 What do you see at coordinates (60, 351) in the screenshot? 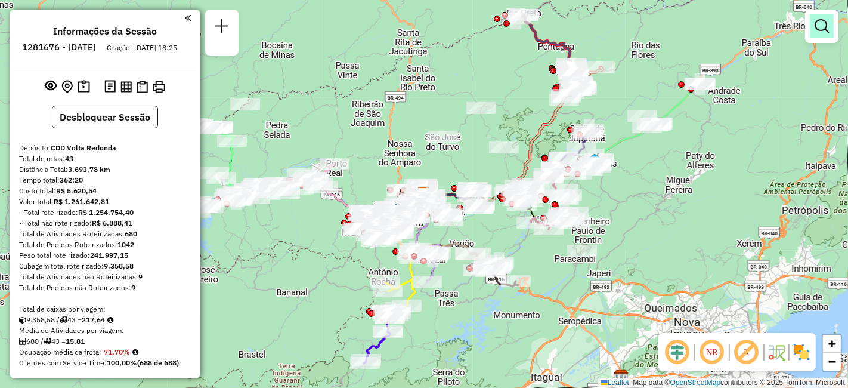
I see `span: Ocupação média da frota:` at bounding box center [60, 351].